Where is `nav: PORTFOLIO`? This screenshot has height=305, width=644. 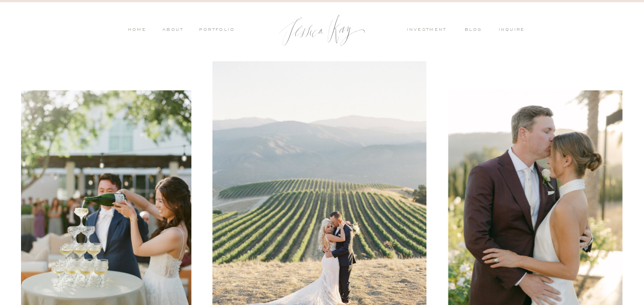
nav: PORTFOLIO is located at coordinates (216, 30).